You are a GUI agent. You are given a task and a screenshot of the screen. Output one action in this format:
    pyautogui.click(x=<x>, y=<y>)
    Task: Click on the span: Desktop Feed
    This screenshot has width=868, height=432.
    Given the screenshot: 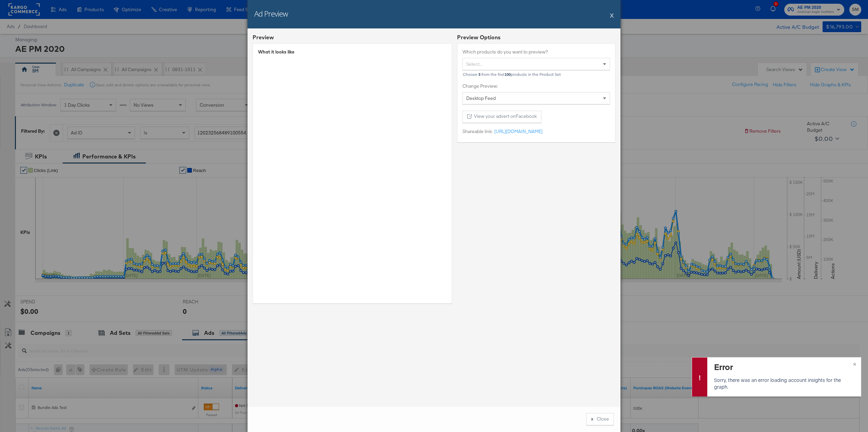 What is the action you would take?
    pyautogui.click(x=481, y=98)
    